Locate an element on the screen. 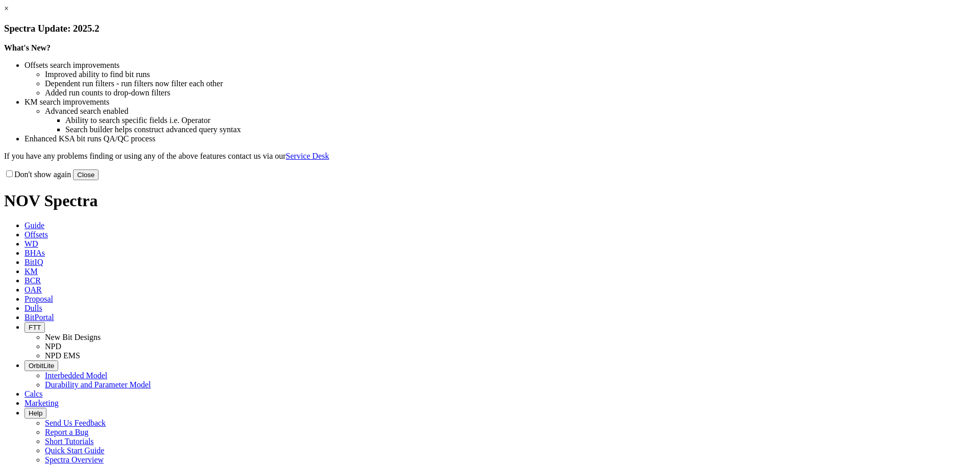  button: Close is located at coordinates (86, 174).